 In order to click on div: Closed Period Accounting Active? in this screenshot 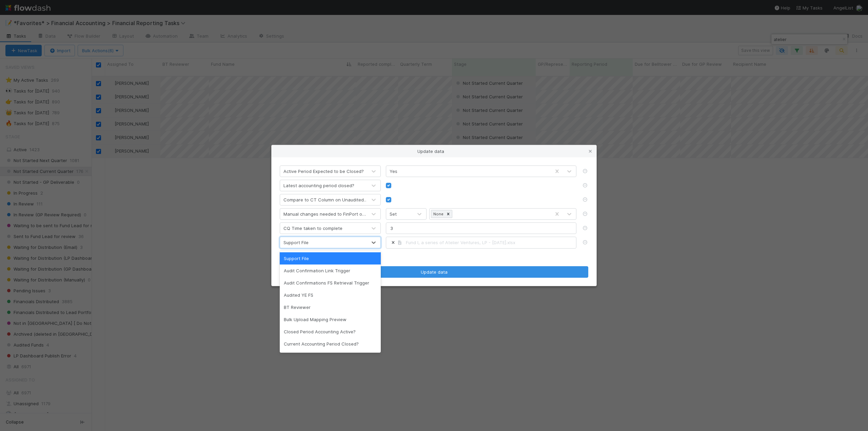, I will do `click(330, 331)`.